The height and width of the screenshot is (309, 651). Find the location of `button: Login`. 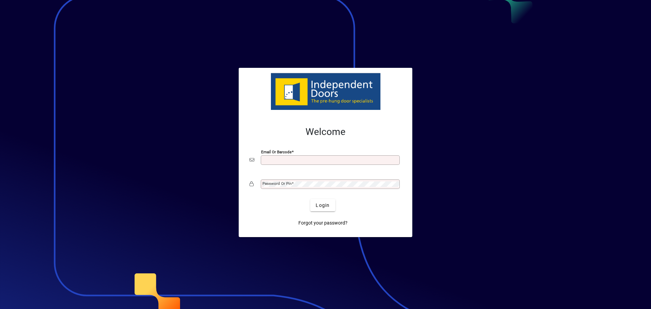

button: Login is located at coordinates (322, 205).